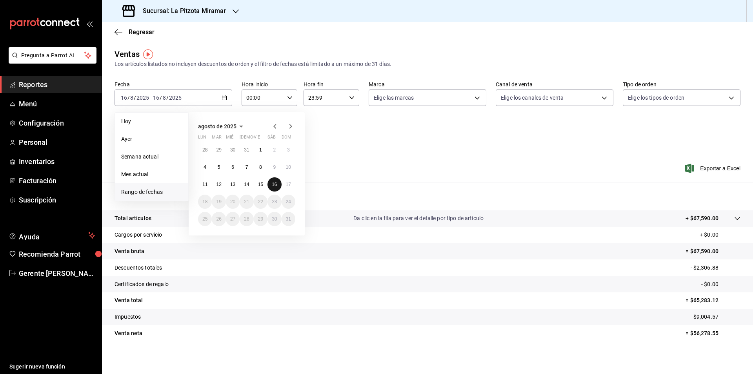 This screenshot has width=753, height=374. I want to click on p: Impuestos, so click(128, 317).